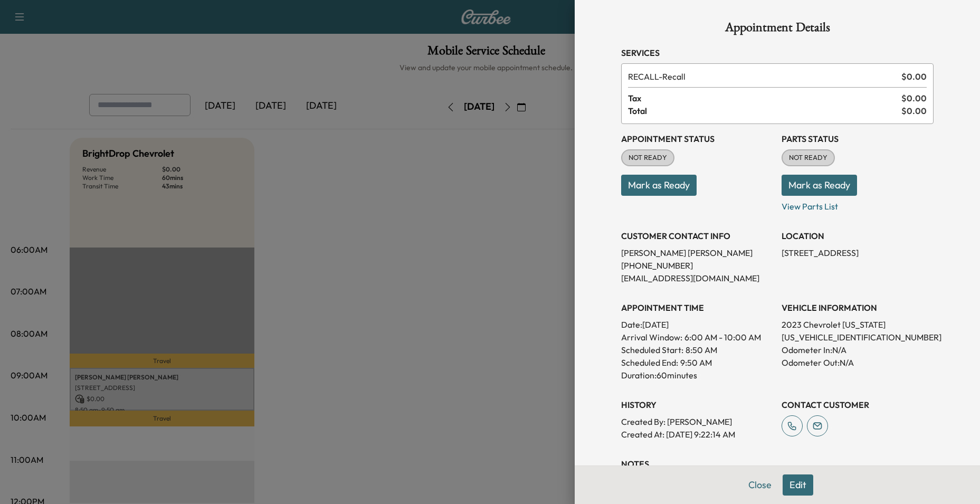 This screenshot has height=504, width=980. Describe the element at coordinates (697, 337) in the screenshot. I see `p: Arrival Window:` at that location.